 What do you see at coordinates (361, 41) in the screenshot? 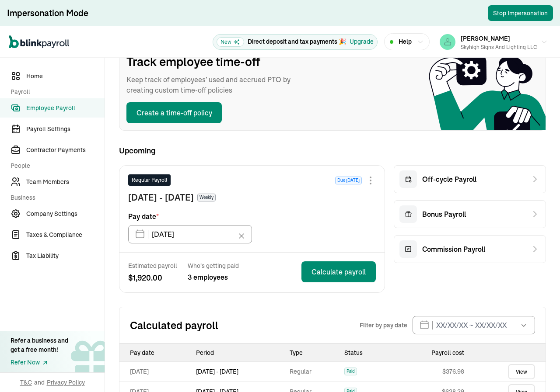
I see `button: Upgrade` at bounding box center [361, 41].